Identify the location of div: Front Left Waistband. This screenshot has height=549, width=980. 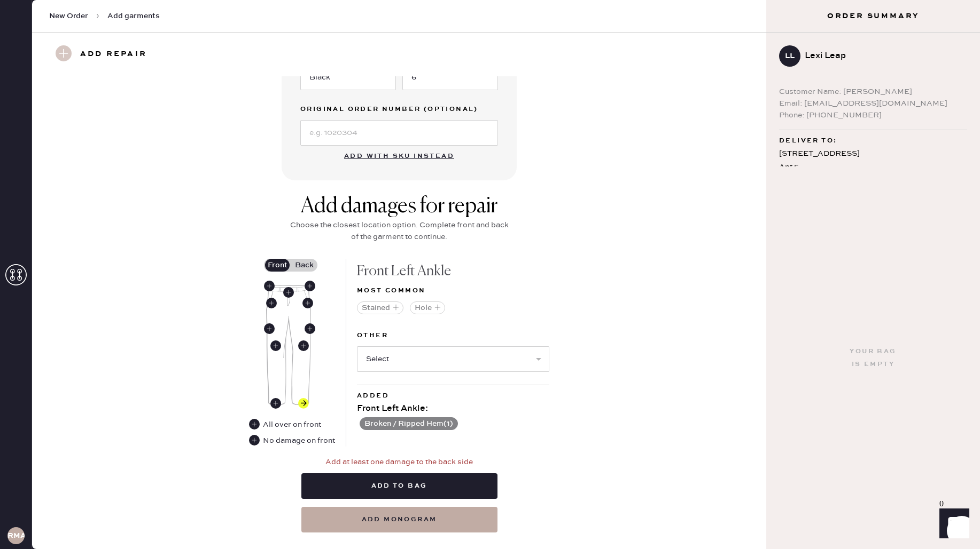
(309, 286).